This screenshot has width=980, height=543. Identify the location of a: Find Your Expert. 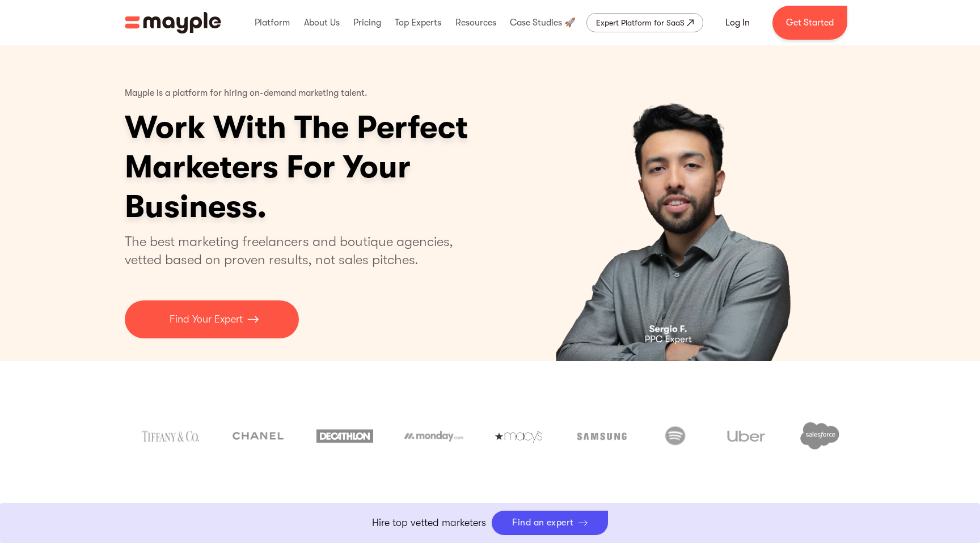
(211, 319).